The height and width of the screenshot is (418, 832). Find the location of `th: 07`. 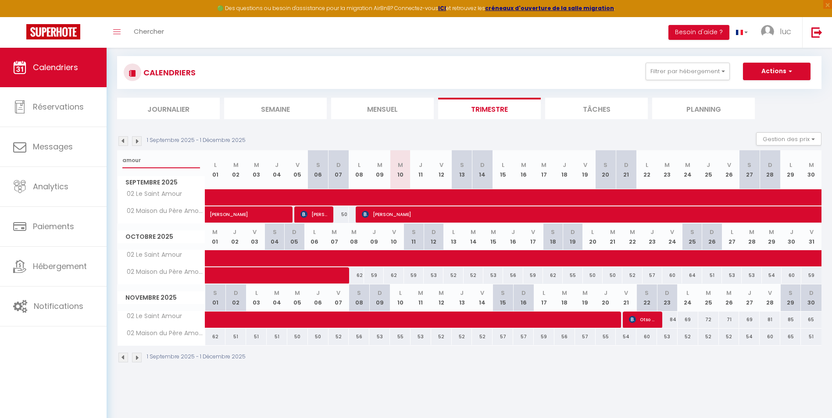

th: 07 is located at coordinates (338, 170).